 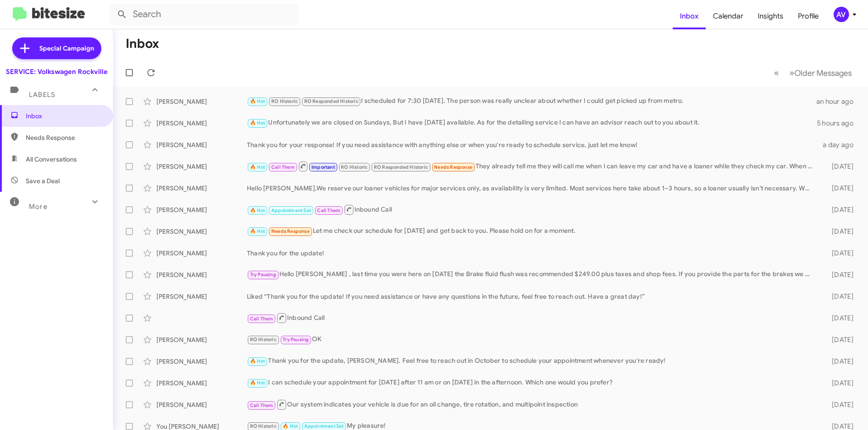 What do you see at coordinates (532, 297) in the screenshot?
I see `div: Liked “Thank you for the update! If you need assistance or have any questions in the future, feel...` at bounding box center [532, 297].